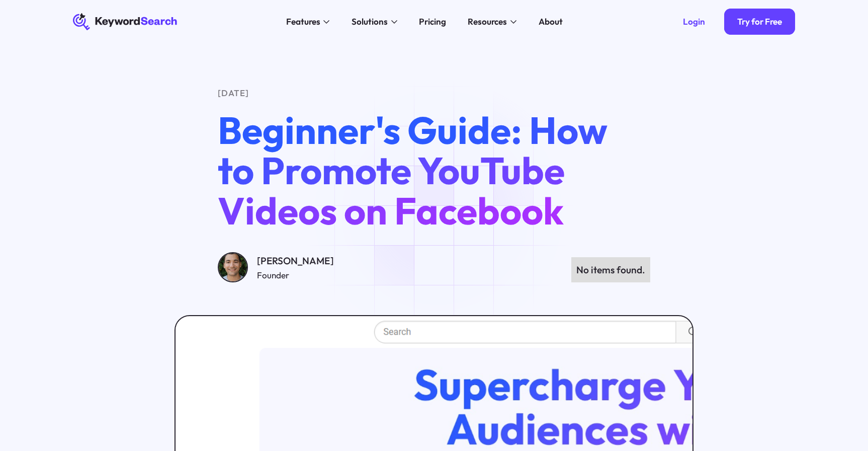 This screenshot has height=451, width=868. What do you see at coordinates (759, 21) in the screenshot?
I see `div: Try for Free` at bounding box center [759, 21].